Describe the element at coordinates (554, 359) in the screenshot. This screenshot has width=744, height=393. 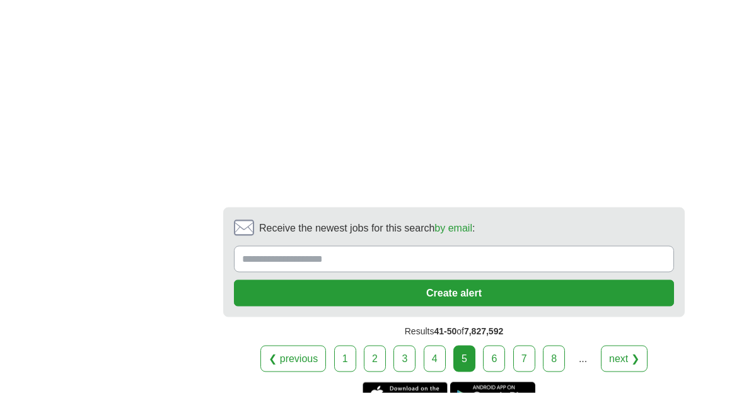
I see `a: 8` at that location.